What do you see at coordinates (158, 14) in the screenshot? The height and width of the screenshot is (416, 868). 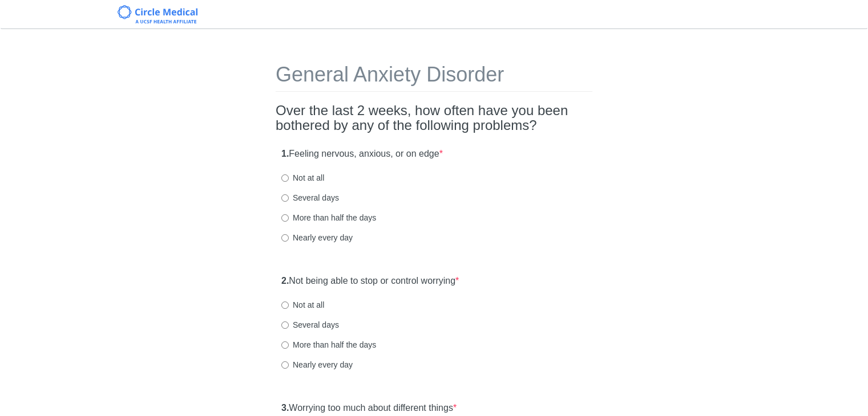 I see `img: Circle Medical Logo` at bounding box center [158, 14].